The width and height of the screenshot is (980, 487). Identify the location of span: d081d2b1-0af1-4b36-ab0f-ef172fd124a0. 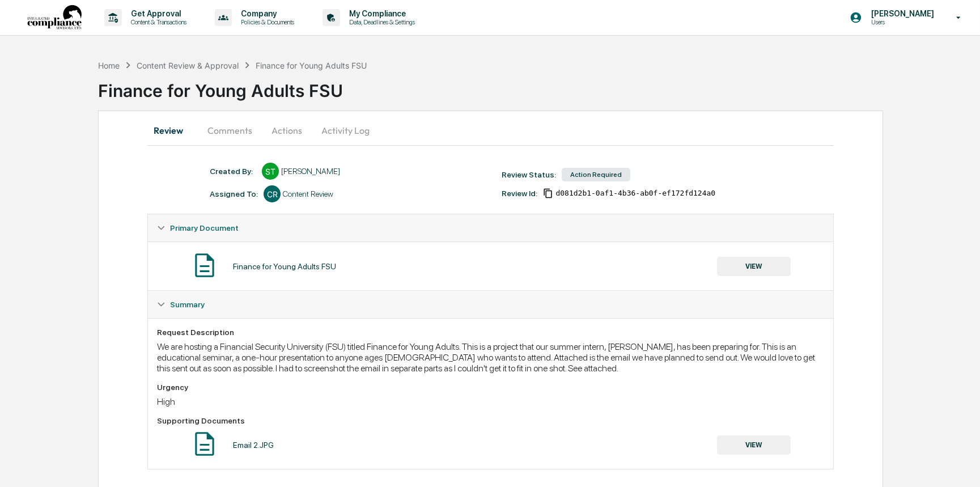
(635, 193).